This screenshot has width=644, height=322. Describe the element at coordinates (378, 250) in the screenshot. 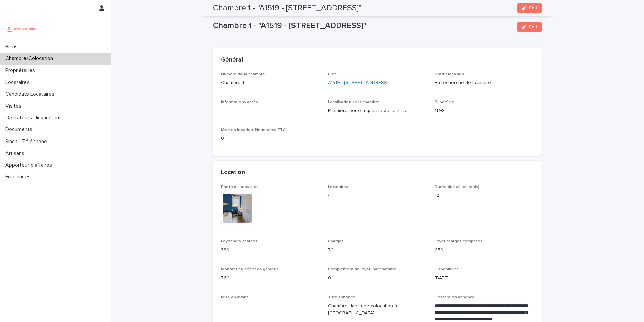

I see `p: 70` at that location.